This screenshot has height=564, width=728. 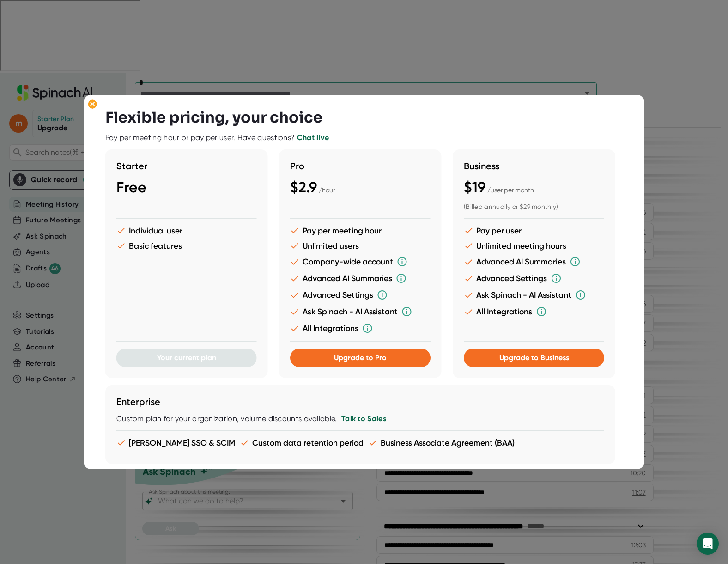 I want to click on li: Unlimited meeting hours, so click(x=534, y=245).